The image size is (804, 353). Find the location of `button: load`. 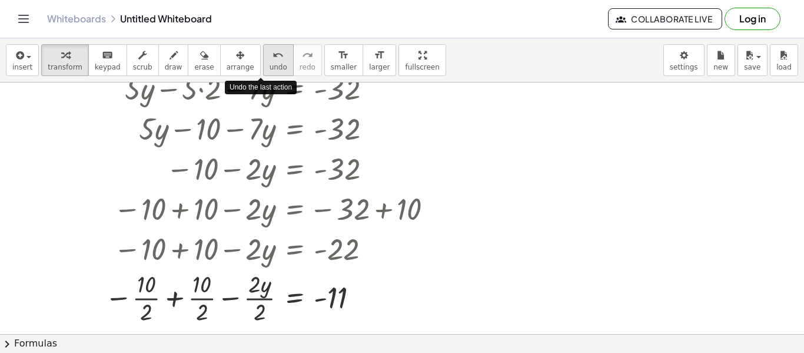

button: load is located at coordinates (784, 60).